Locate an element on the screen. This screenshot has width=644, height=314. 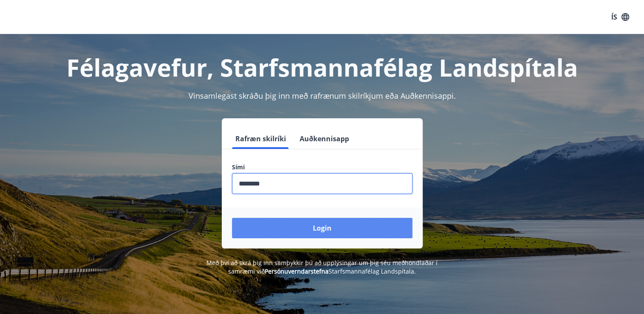
span: Vinsamlegast skráðu þig inn með rafrænum skilríkjum eða Auðkennisappi. is located at coordinates (322, 96).